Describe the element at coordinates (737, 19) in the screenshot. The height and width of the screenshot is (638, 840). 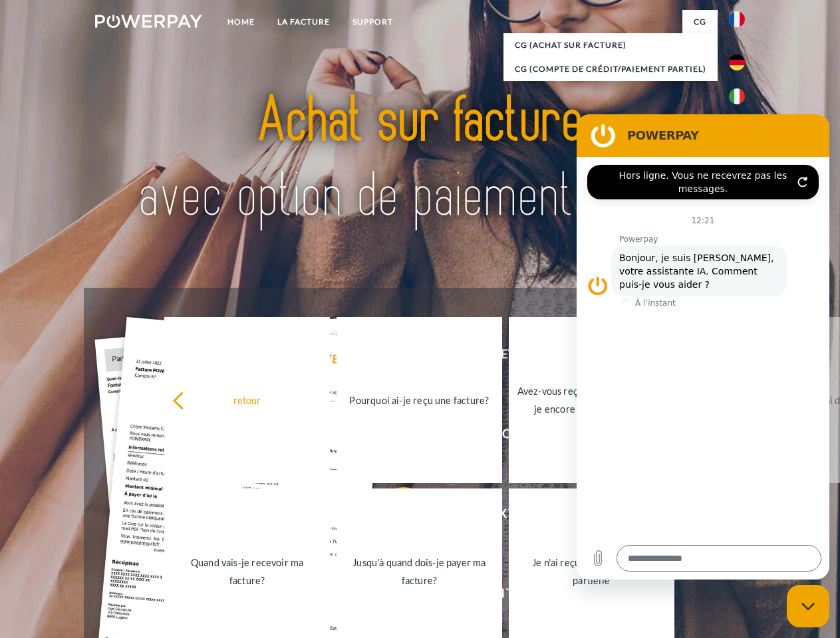
I see `img: fr` at that location.